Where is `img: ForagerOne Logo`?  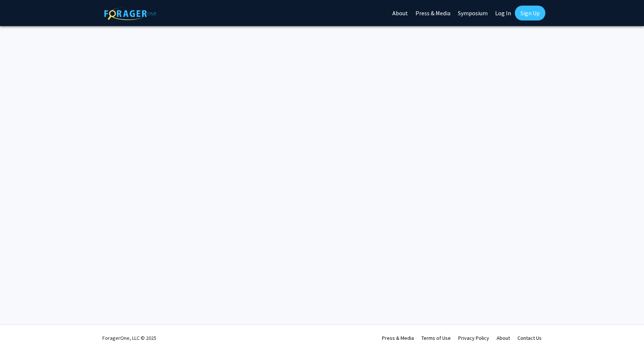 img: ForagerOne Logo is located at coordinates (130, 13).